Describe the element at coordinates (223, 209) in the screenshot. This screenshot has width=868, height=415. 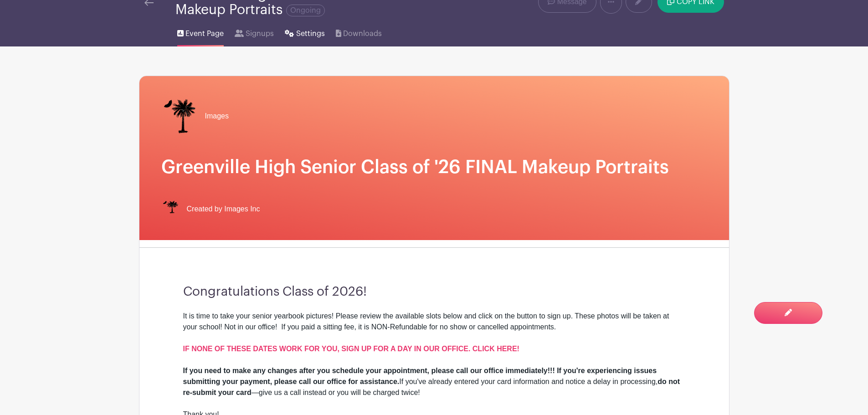
I see `span: Created by Images Inc` at that location.